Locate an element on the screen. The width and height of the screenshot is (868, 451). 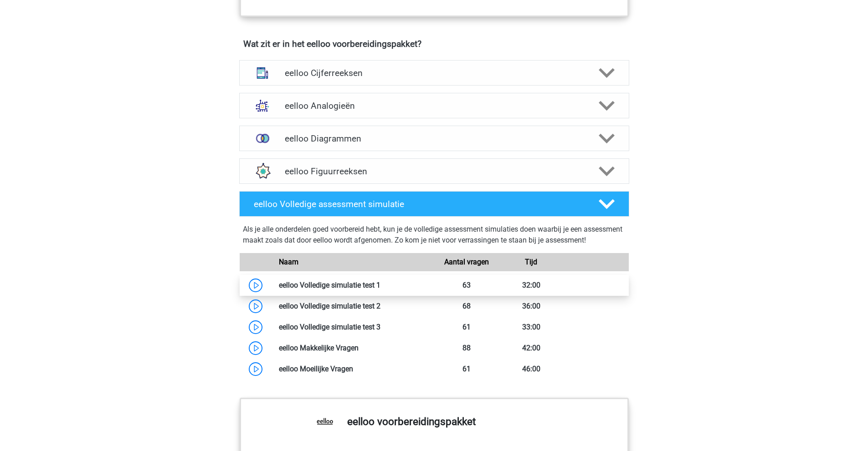
div: eelloo Moeilijke Vragen is located at coordinates (353, 369).